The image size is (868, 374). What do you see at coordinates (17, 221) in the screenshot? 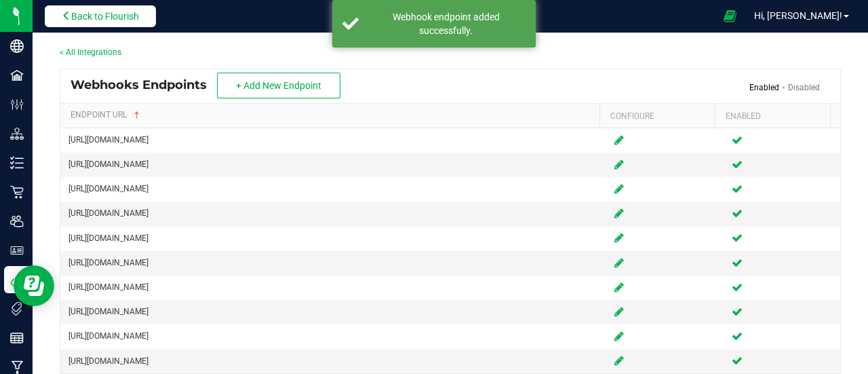
I see `inline-svg: Users` at bounding box center [17, 221].